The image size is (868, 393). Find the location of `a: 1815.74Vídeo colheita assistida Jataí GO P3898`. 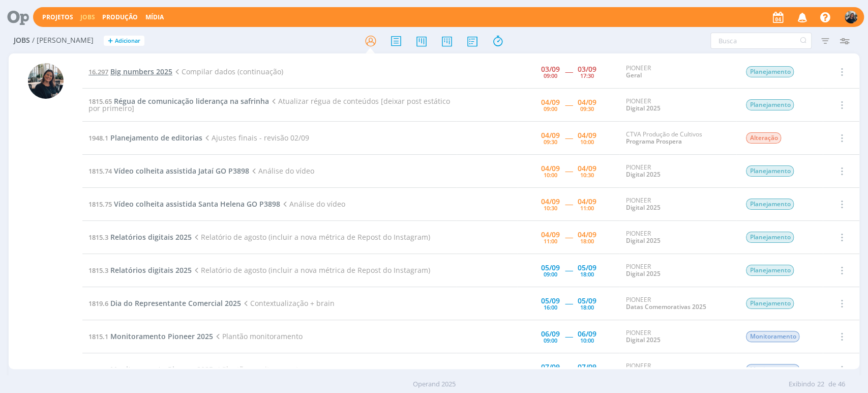

a: 1815.74Vídeo colheita assistida Jataí GO P3898 is located at coordinates (169, 170).